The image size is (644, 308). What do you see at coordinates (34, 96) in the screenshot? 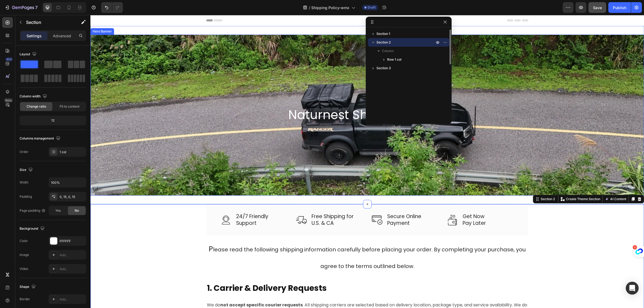
I see `div: Column width` at bounding box center [34, 96].